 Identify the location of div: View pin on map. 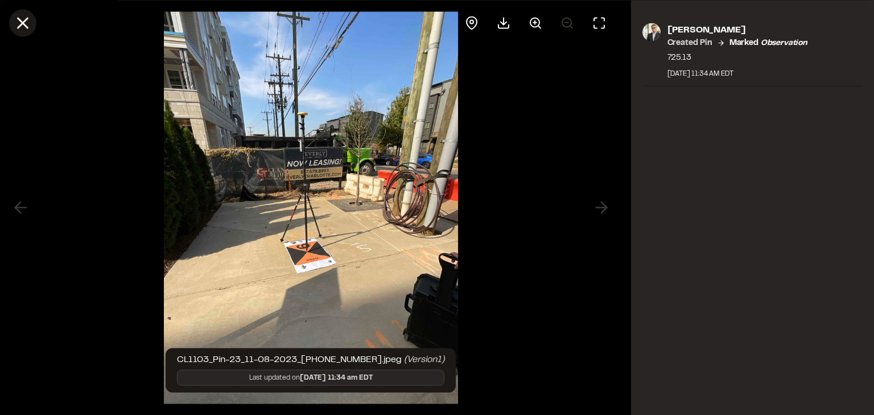
(472, 23).